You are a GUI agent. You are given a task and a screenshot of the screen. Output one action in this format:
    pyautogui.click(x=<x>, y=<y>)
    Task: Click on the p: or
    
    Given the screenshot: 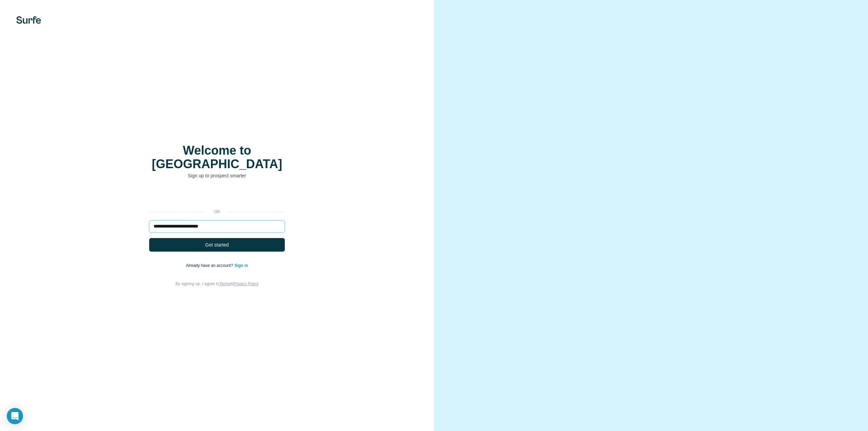 What is the action you would take?
    pyautogui.click(x=217, y=212)
    